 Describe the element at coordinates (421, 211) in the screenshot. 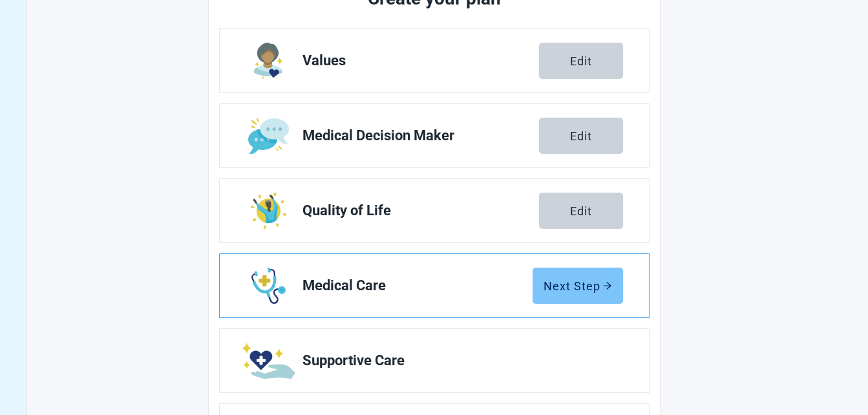

I see `span: Quality of Life` at that location.